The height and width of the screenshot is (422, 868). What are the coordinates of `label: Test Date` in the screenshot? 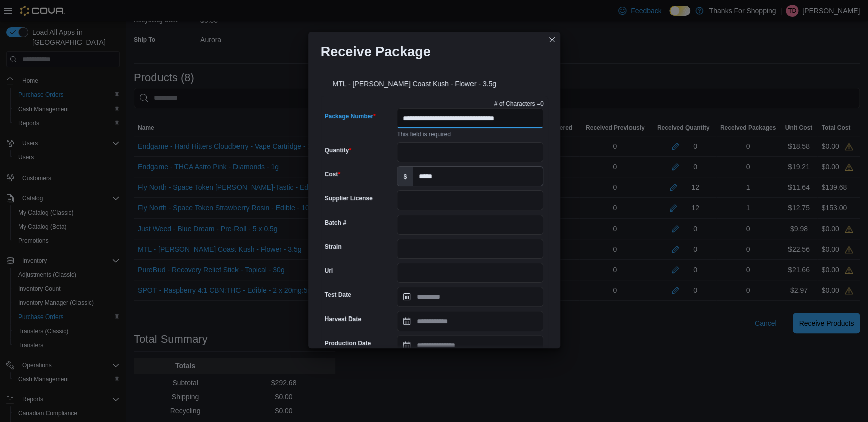 It's located at (337, 295).